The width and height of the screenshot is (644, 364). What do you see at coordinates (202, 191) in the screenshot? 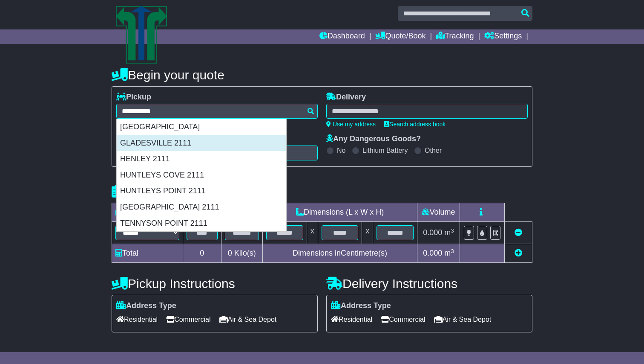
I see `div: HUNTLEYS POINT 2111` at bounding box center [202, 191].